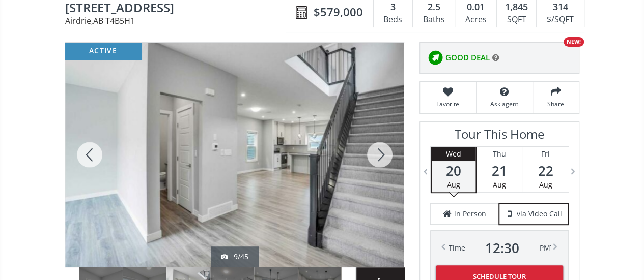  What do you see at coordinates (103, 51) in the screenshot?
I see `div: active` at bounding box center [103, 51].